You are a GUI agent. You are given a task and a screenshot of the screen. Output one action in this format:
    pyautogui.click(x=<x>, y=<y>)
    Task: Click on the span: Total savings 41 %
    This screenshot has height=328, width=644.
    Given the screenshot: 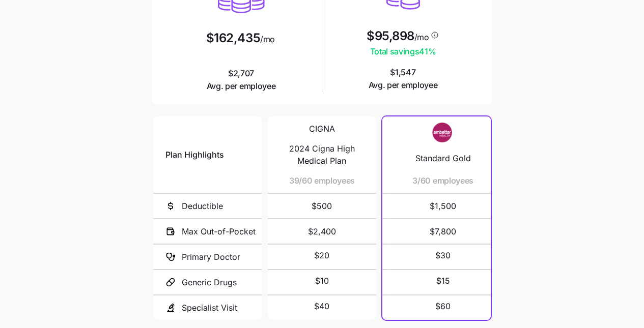 What is the action you would take?
    pyautogui.click(x=403, y=51)
    